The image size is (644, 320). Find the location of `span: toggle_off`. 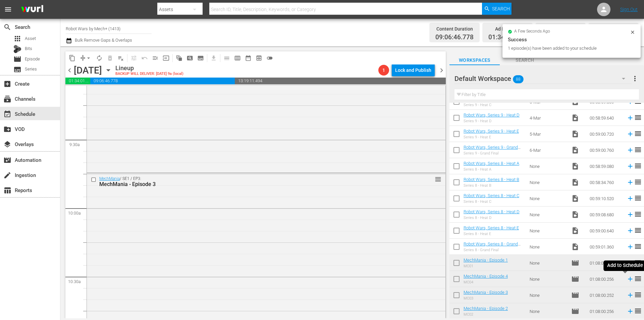

span: toggle_off is located at coordinates (270, 58).